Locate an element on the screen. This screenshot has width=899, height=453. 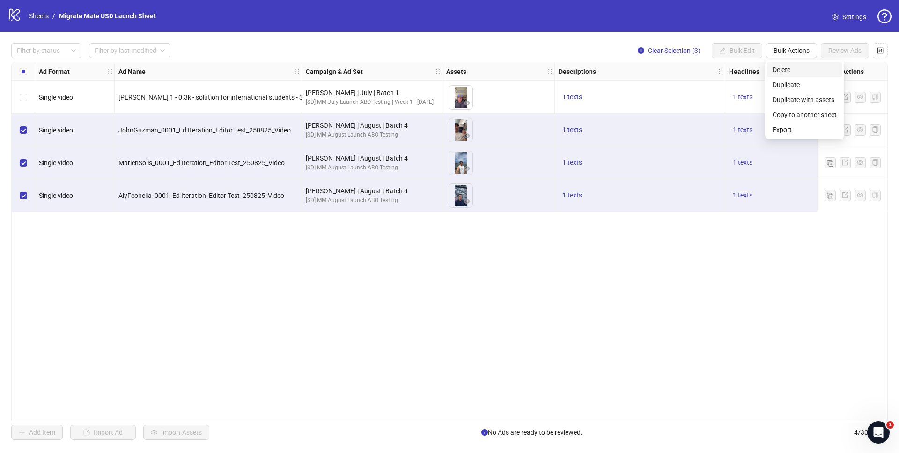
strong: Ad Name is located at coordinates (132, 72).